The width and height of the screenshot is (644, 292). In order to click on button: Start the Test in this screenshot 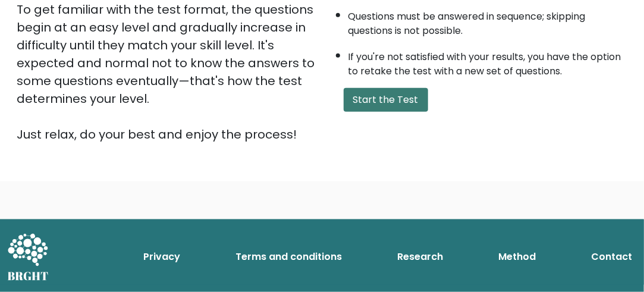, I will do `click(386, 100)`.